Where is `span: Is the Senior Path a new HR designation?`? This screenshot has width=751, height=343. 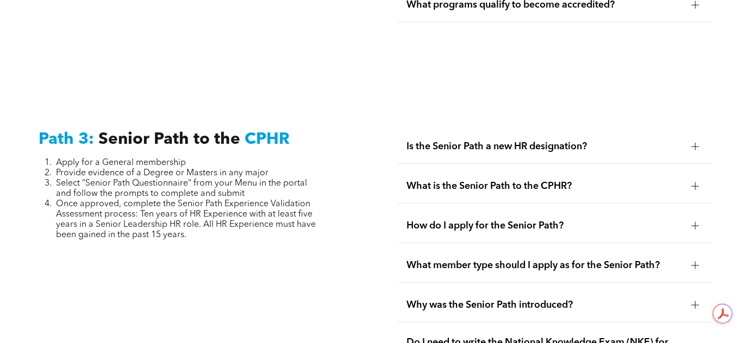
span: Is the Senior Path a new HR designation? is located at coordinates (545, 147).